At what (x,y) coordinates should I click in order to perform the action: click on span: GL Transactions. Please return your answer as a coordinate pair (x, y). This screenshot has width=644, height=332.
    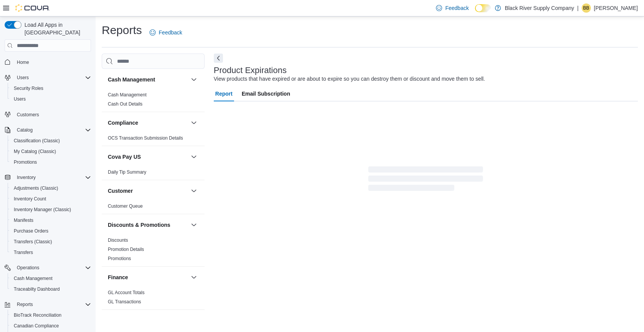
    Looking at the image, I should click on (124, 302).